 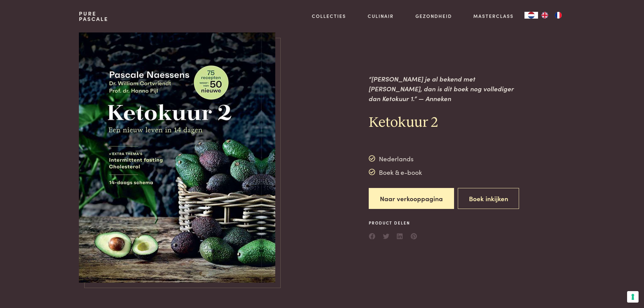 What do you see at coordinates (545, 15) in the screenshot?
I see `a: EN` at bounding box center [545, 15].